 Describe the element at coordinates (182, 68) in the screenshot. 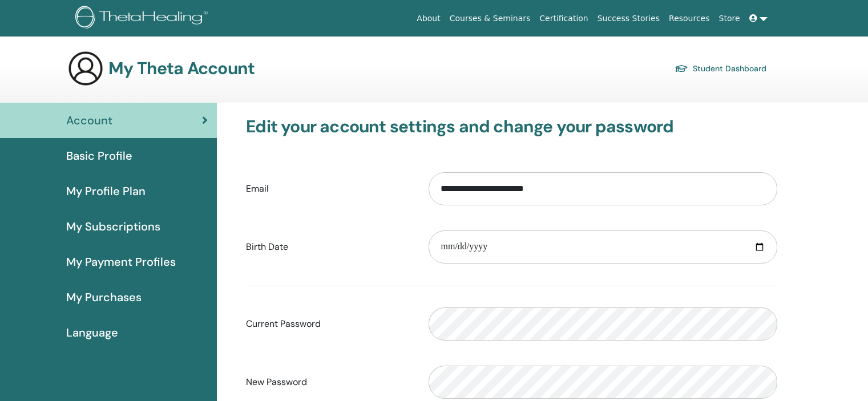

I see `h3: My Theta Account` at that location.